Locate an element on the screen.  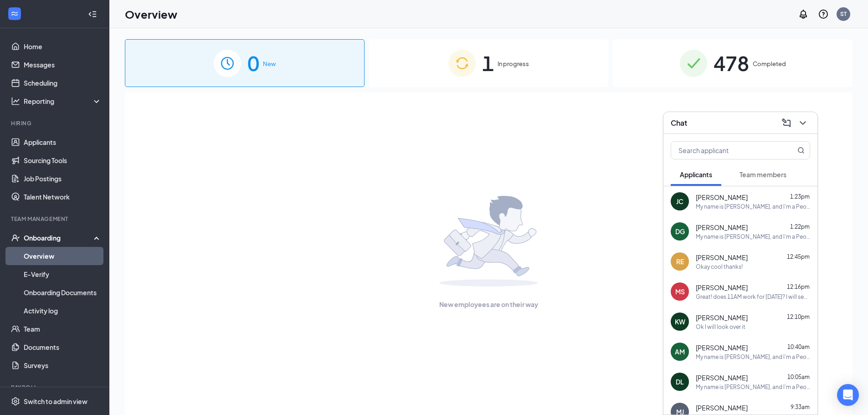
div: RE is located at coordinates (680, 261).